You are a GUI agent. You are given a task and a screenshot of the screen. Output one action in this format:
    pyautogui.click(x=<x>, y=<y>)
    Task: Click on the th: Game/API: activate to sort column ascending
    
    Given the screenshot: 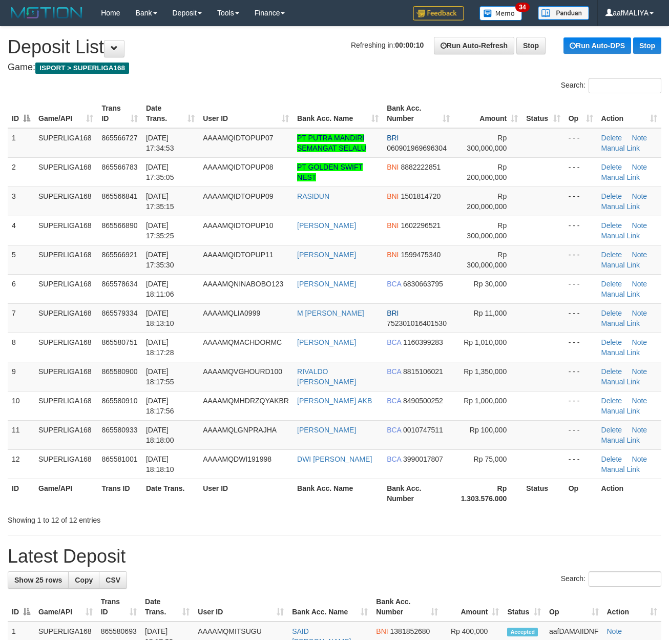 What is the action you would take?
    pyautogui.click(x=66, y=113)
    